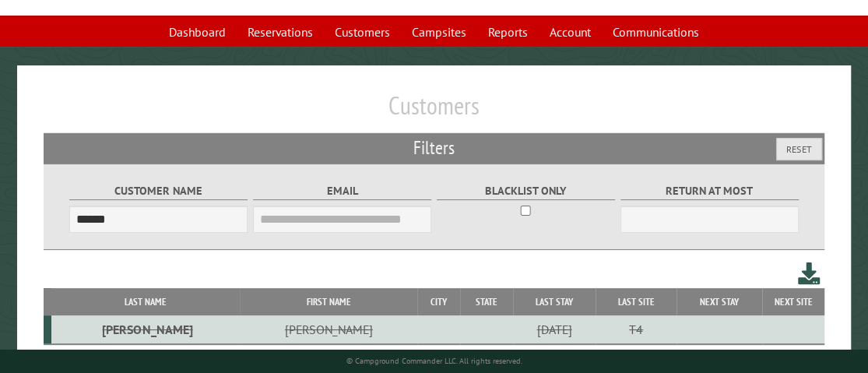  I want to click on th: State, so click(486, 301).